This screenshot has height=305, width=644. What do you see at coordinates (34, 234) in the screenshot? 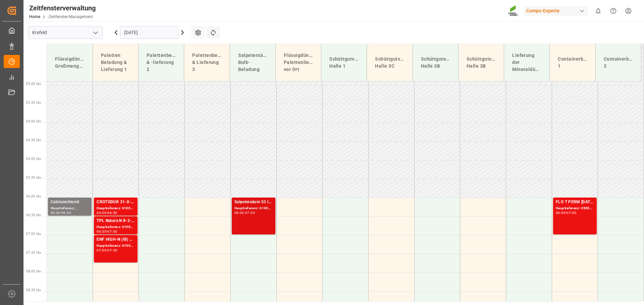
I see `font: 07:00 Uhr` at bounding box center [34, 234].